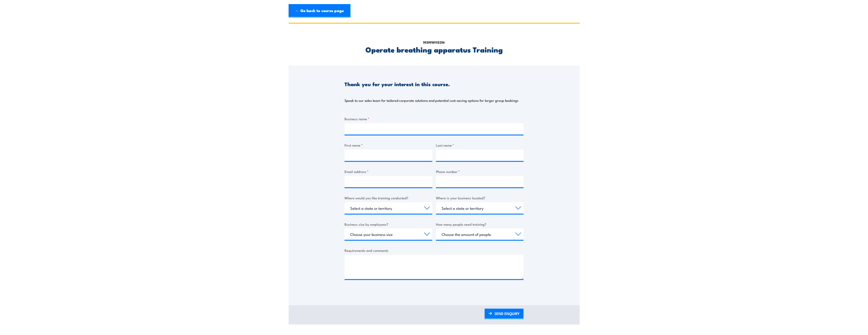 This screenshot has height=335, width=868. I want to click on p: MSMWHS216, so click(434, 42).